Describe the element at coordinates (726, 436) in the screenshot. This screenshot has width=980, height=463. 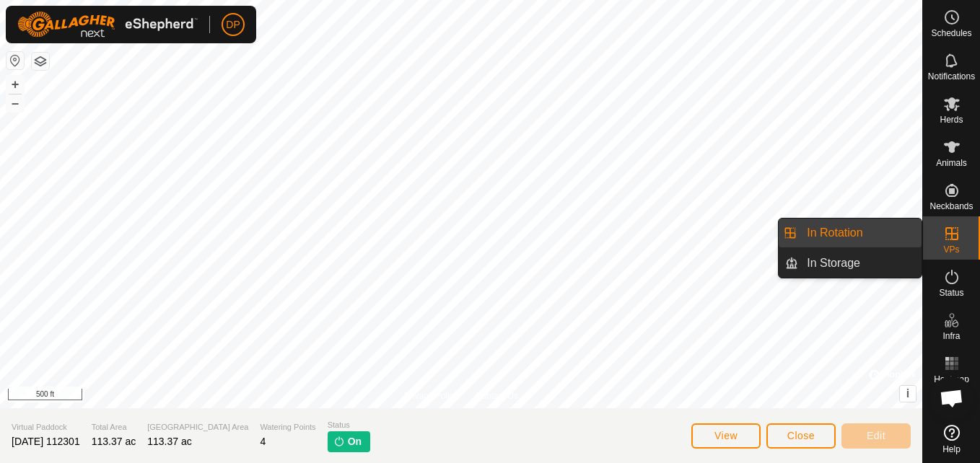
I see `span: View` at that location.